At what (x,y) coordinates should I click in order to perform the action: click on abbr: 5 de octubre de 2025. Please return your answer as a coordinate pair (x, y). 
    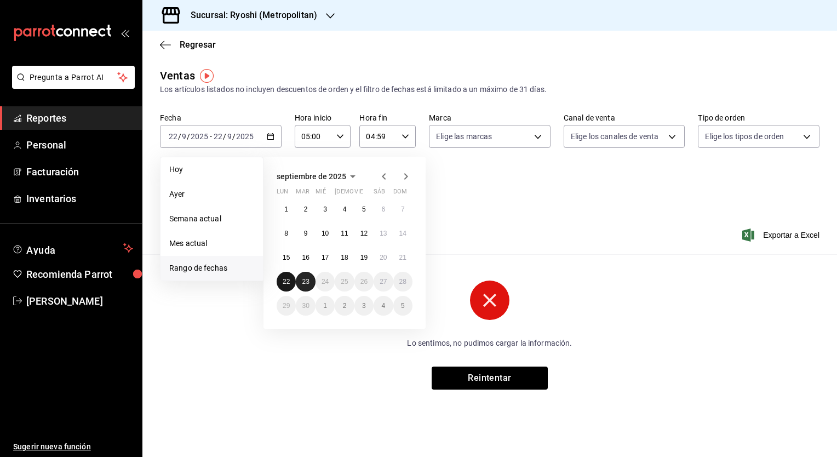
    Looking at the image, I should click on (402, 305).